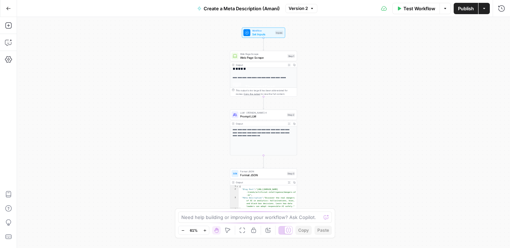  I want to click on span: Set Inputs, so click(263, 34).